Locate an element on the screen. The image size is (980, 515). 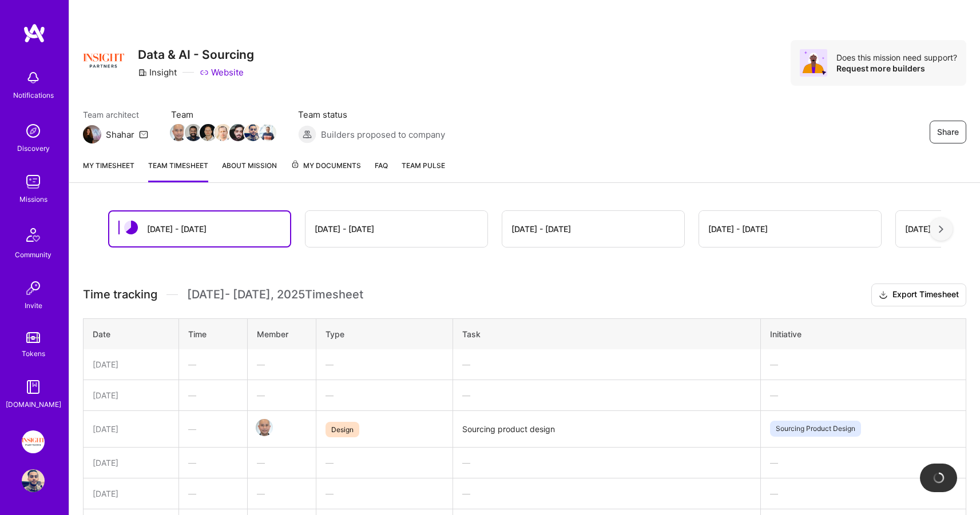
td: Sourcing product design is located at coordinates (606, 429).